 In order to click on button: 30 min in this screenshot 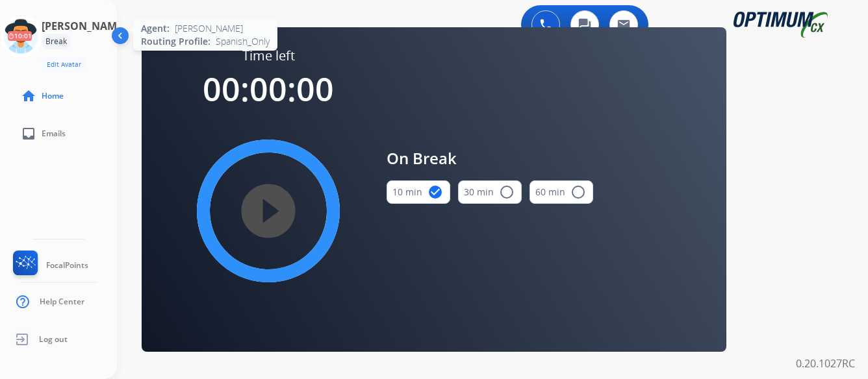, I will do `click(490, 193)`.